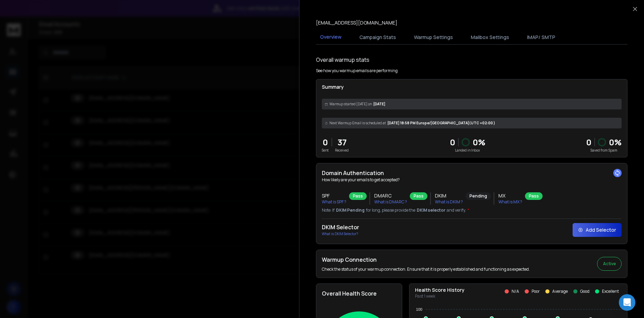 Image resolution: width=644 pixels, height=318 pixels. I want to click on p: Check the status of your warmup connection. Ensure that it is properly established and functionin..., so click(426, 269).